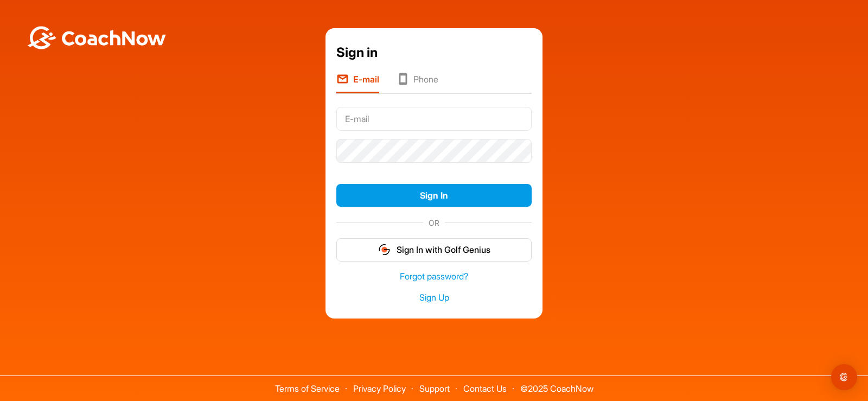  I want to click on button: Sign In with Golf Genius, so click(434, 249).